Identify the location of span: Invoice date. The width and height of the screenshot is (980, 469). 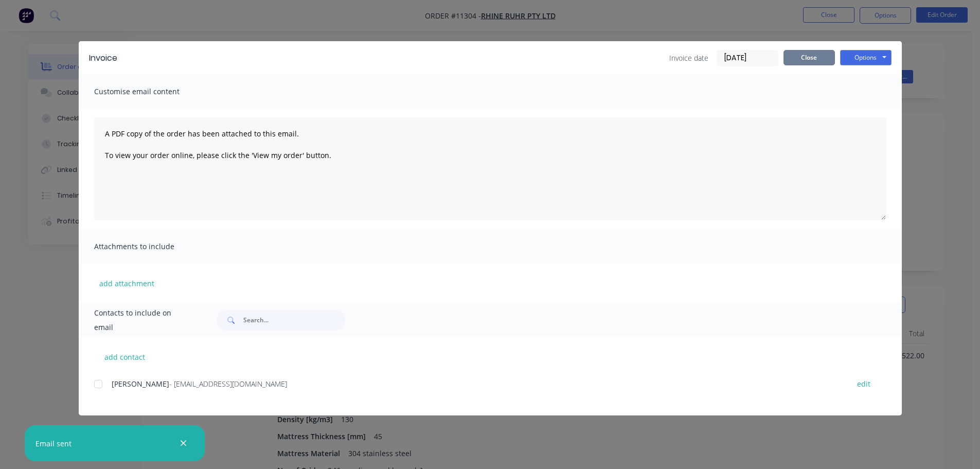
(689, 58).